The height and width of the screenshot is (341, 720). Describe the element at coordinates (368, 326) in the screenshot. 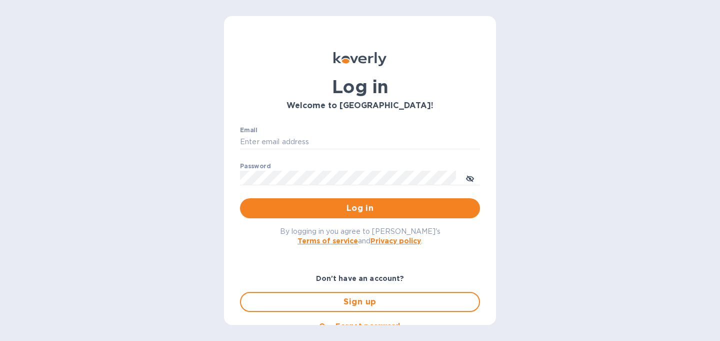

I see `u: Forgot password` at that location.